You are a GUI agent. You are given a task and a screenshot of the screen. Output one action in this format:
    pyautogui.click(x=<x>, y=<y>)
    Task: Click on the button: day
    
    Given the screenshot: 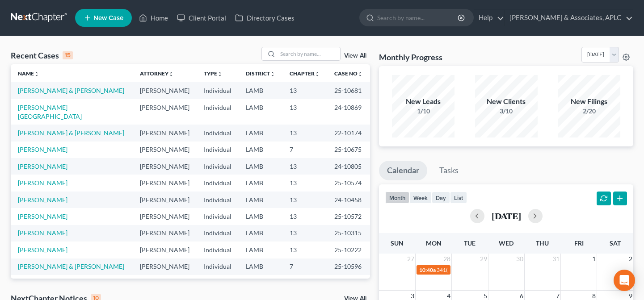 What is the action you would take?
    pyautogui.click(x=440, y=198)
    